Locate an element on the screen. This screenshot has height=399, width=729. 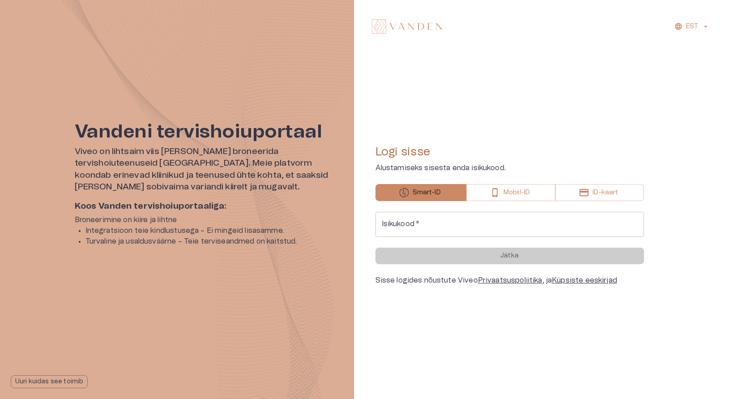
h4: Logi sisse is located at coordinates (510, 152).